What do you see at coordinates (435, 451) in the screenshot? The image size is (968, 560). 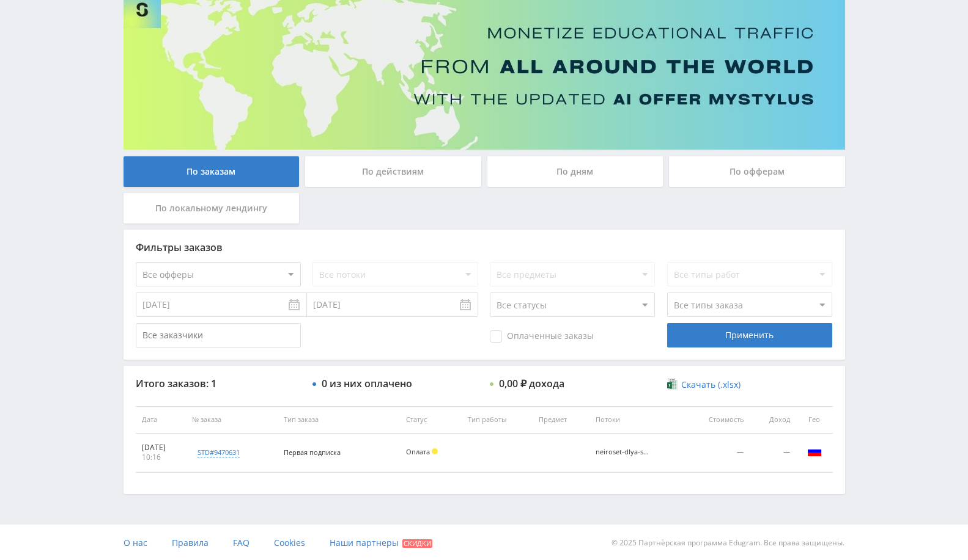 I see `span: Холд` at bounding box center [435, 451].